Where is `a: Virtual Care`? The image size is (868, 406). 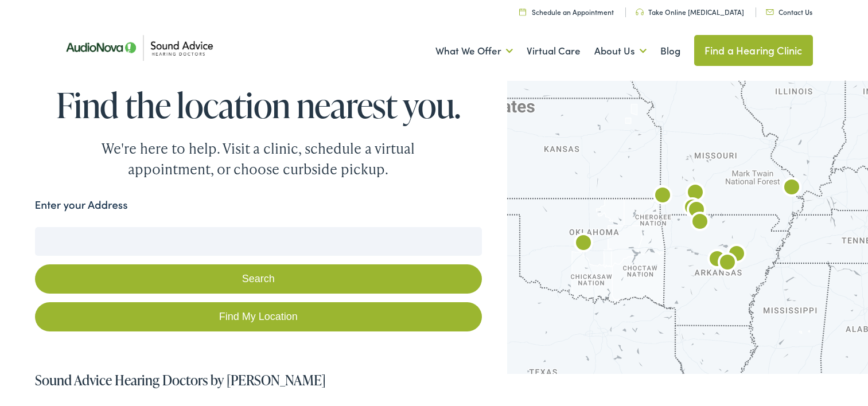 a: Virtual Care is located at coordinates (554, 51).